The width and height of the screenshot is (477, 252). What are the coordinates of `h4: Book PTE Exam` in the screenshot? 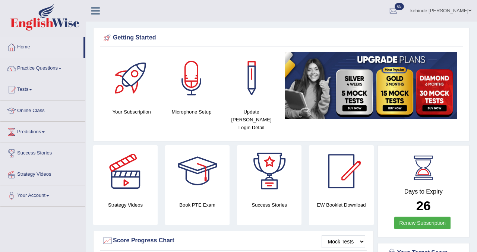 It's located at (197, 205).